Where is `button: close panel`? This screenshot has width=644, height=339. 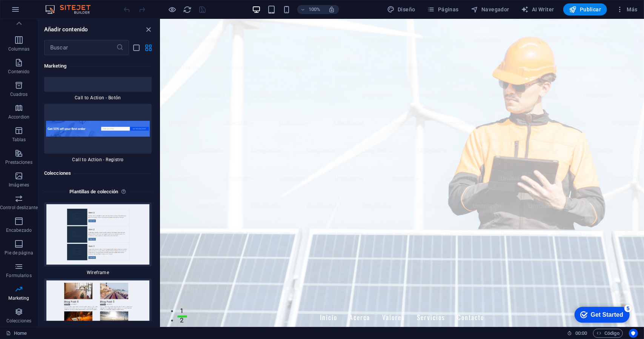 button: close panel is located at coordinates (149, 29).